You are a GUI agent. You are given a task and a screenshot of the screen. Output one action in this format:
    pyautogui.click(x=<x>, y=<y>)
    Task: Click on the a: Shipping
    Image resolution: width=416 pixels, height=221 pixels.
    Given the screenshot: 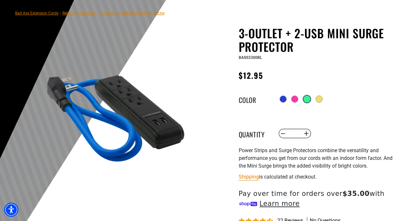 What is the action you would take?
    pyautogui.click(x=249, y=177)
    